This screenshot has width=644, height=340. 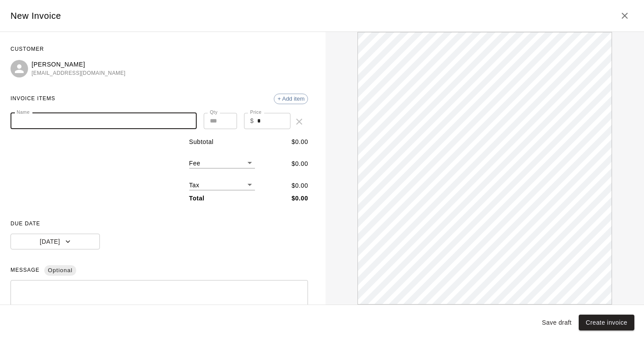 What do you see at coordinates (60, 270) in the screenshot?
I see `span: Optional` at bounding box center [60, 270].